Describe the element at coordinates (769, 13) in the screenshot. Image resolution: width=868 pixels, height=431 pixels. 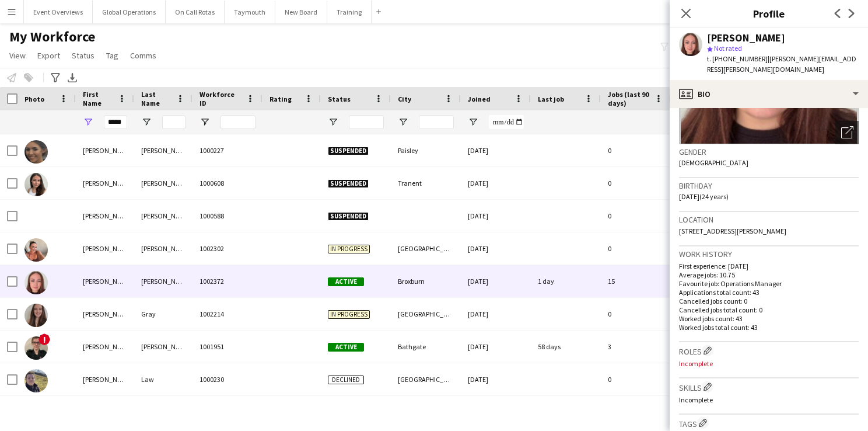
I see `h3: Profile` at that location.